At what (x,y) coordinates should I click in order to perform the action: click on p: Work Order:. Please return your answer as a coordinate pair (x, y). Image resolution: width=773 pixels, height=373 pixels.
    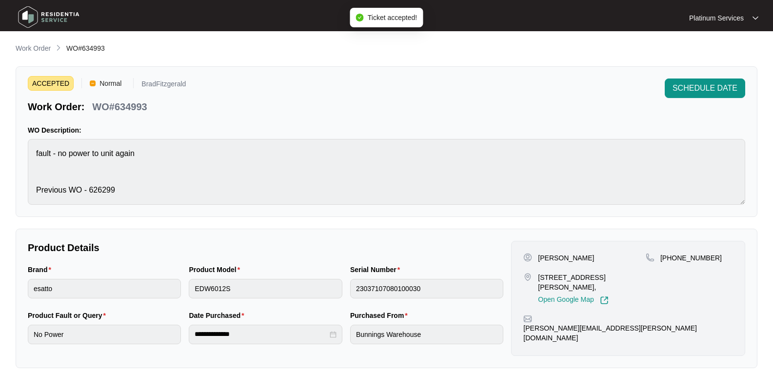
    Looking at the image, I should click on (56, 107).